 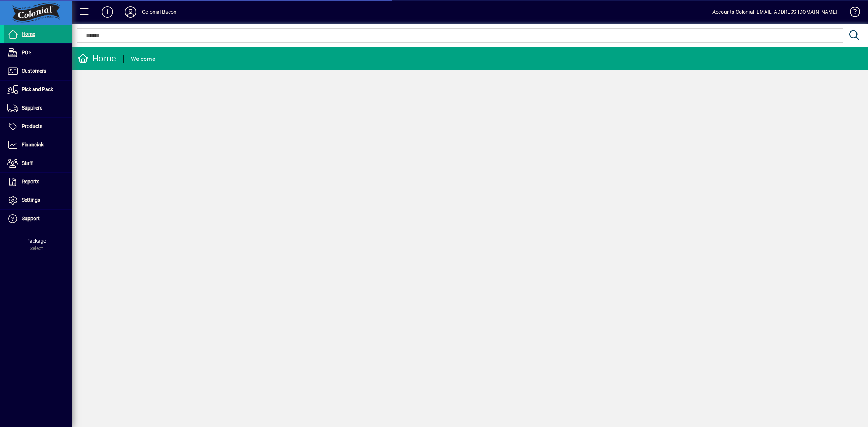 I want to click on span: Products, so click(x=32, y=126).